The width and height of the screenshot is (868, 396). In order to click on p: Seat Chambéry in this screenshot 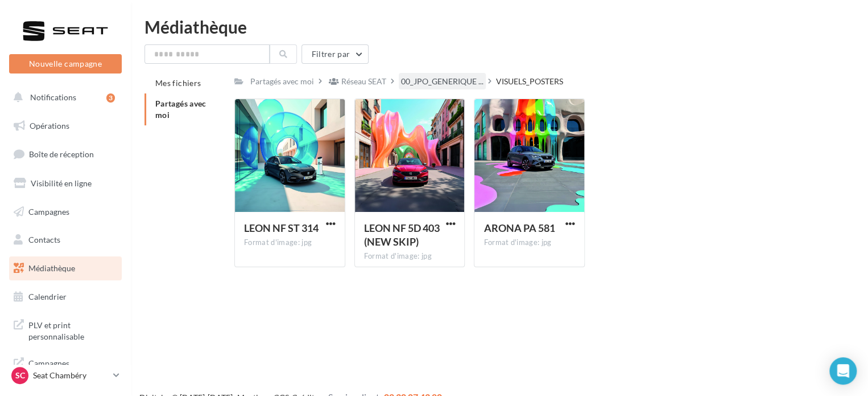, I will do `click(71, 375)`.